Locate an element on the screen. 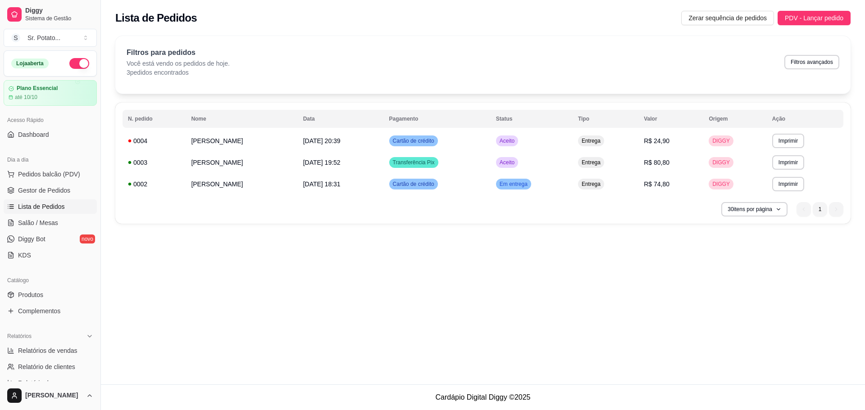  button: 30itens por página is located at coordinates (754, 210).